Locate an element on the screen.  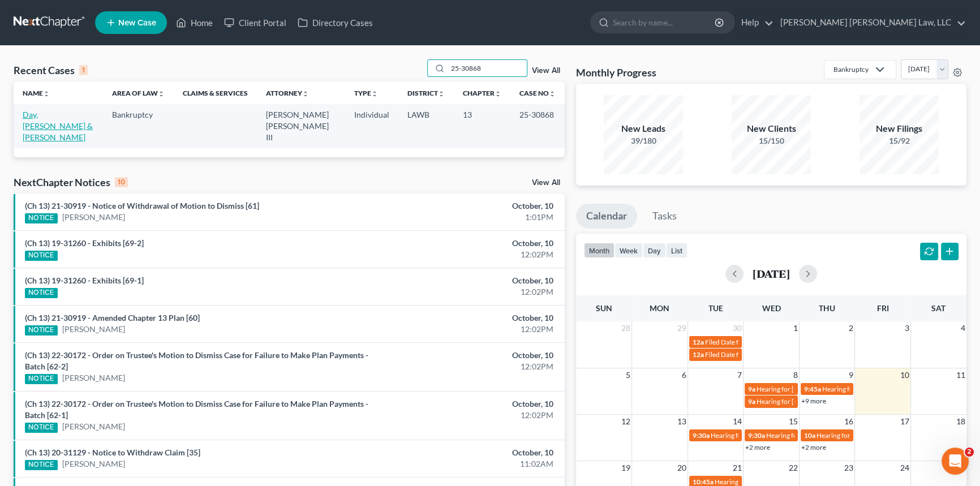
span: 6 is located at coordinates (684, 376).